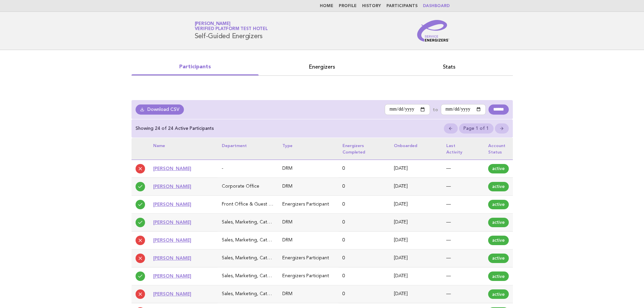 The image size is (644, 308). What do you see at coordinates (436, 6) in the screenshot?
I see `a: Dashboard` at bounding box center [436, 6].